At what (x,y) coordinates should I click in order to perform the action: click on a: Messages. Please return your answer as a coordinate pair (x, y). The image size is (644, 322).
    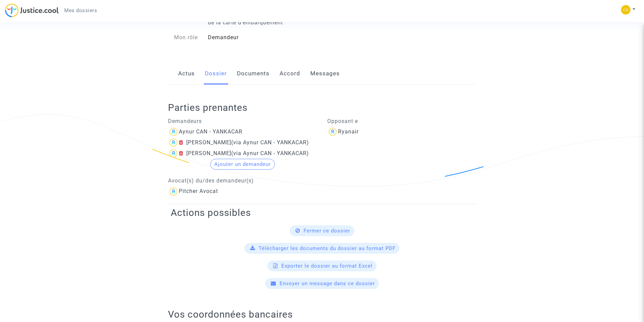
    Looking at the image, I should click on (325, 74).